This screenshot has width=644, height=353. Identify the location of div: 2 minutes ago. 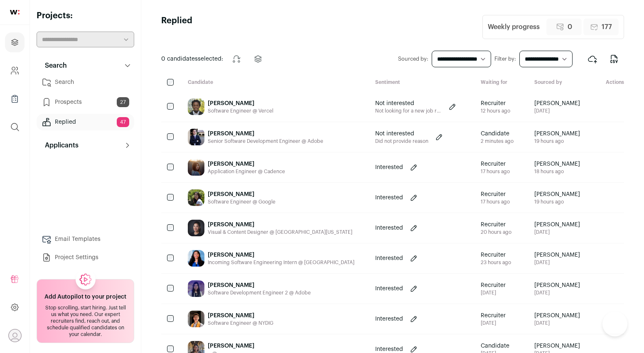
(497, 141).